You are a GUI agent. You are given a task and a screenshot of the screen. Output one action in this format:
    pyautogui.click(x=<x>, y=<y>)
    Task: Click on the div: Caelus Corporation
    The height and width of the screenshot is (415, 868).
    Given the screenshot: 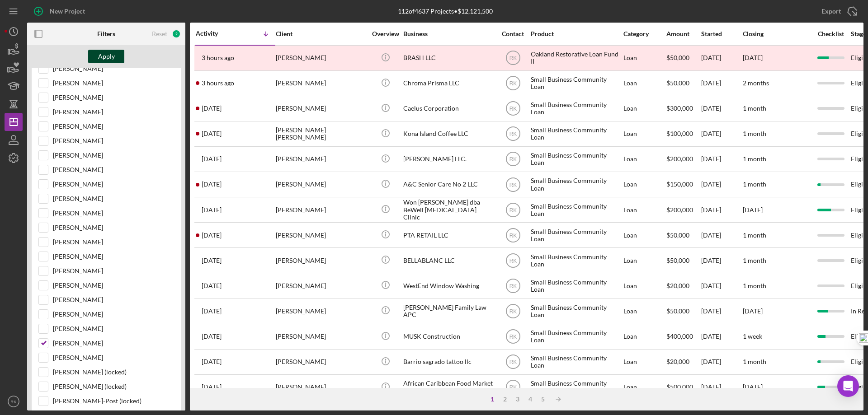 What is the action you would take?
    pyautogui.click(x=448, y=108)
    